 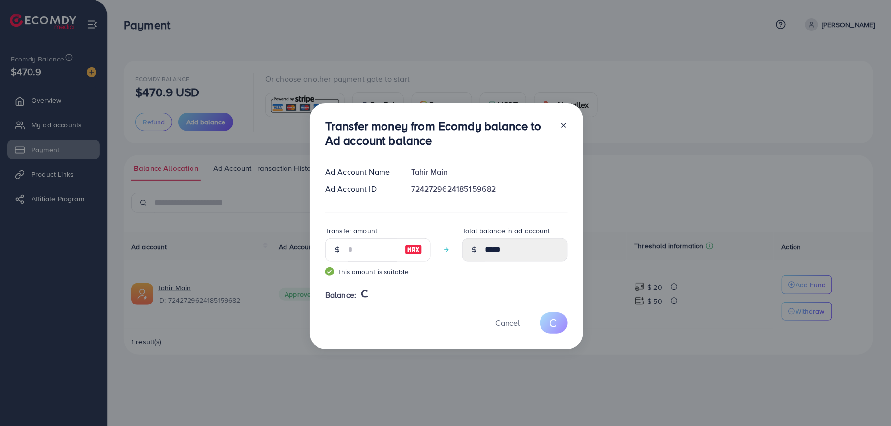 What do you see at coordinates (378, 272) in the screenshot?
I see `small: This amount is suitable` at bounding box center [378, 272].